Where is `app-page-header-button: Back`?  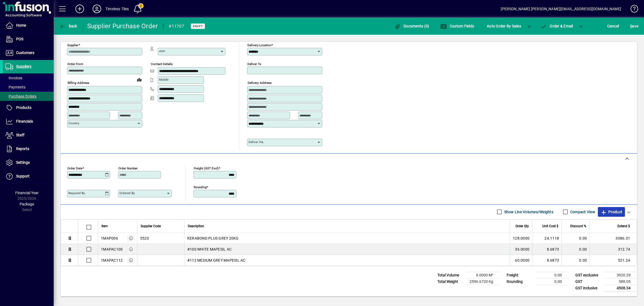
app-page-header-button: Back is located at coordinates (69, 26).